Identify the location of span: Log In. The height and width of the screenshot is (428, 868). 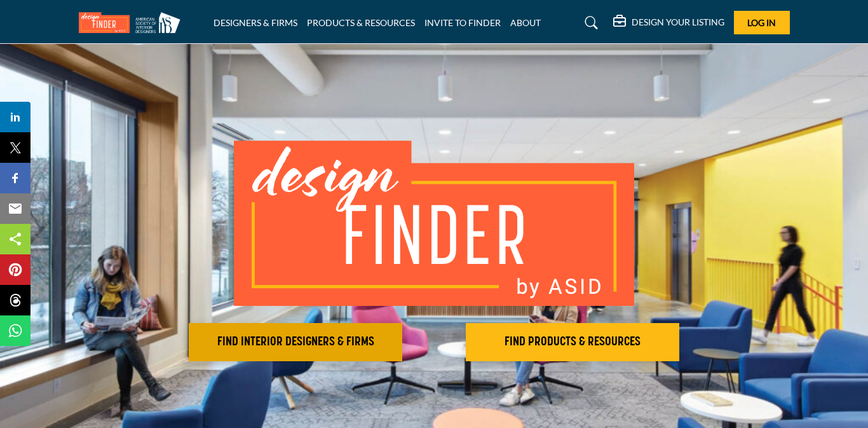
(761, 22).